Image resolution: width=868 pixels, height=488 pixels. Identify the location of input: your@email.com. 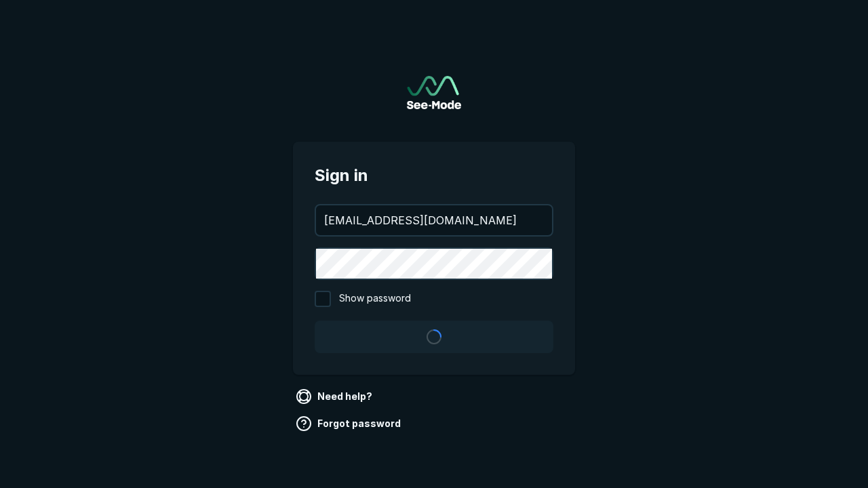
(434, 220).